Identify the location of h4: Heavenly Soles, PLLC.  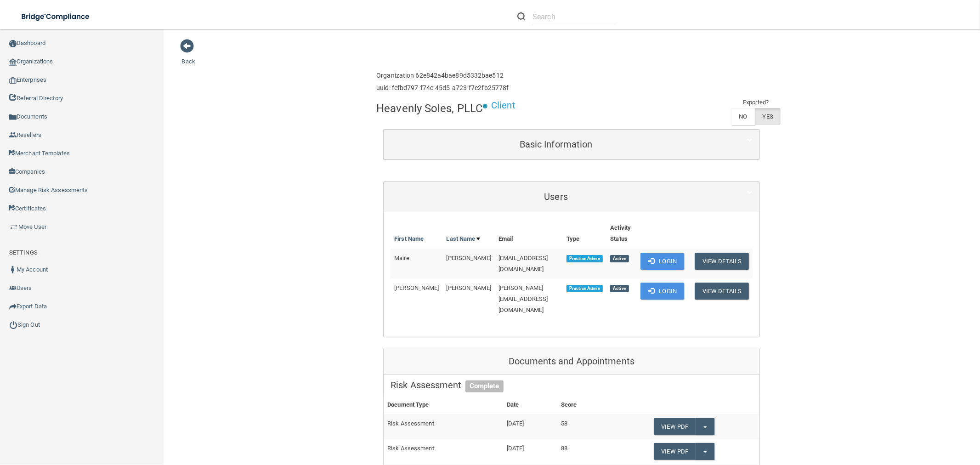
(430, 108).